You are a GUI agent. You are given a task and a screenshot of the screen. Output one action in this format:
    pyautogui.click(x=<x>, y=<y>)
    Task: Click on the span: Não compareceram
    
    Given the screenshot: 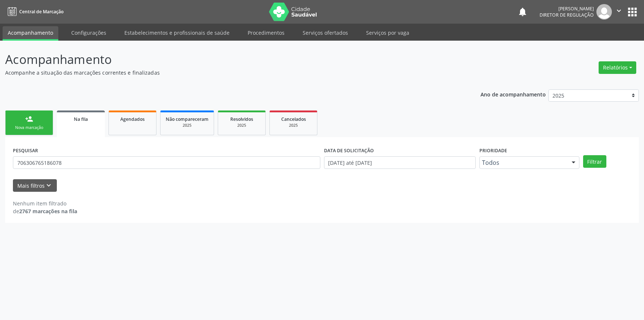 What is the action you would take?
    pyautogui.click(x=187, y=119)
    